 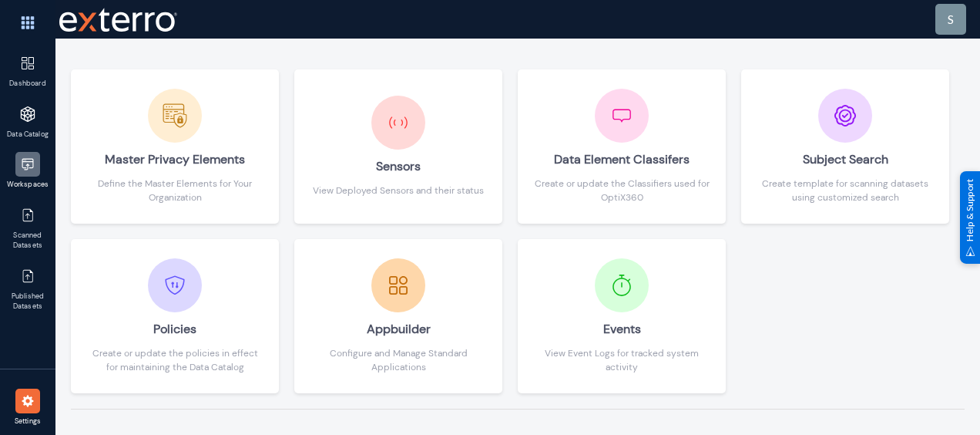 What do you see at coordinates (175, 285) in the screenshot?
I see `img: icon-policies.svg` at bounding box center [175, 285].